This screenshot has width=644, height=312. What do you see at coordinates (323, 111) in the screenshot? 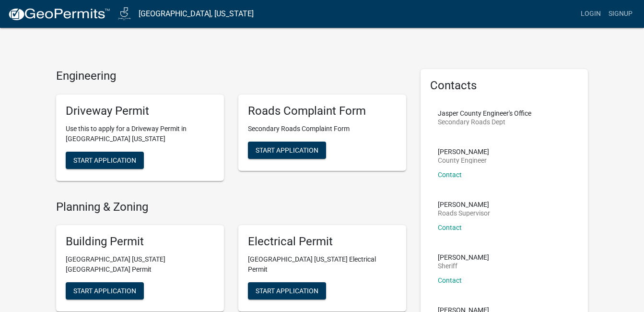
I see `h5: Roads Complaint Form` at bounding box center [323, 111].